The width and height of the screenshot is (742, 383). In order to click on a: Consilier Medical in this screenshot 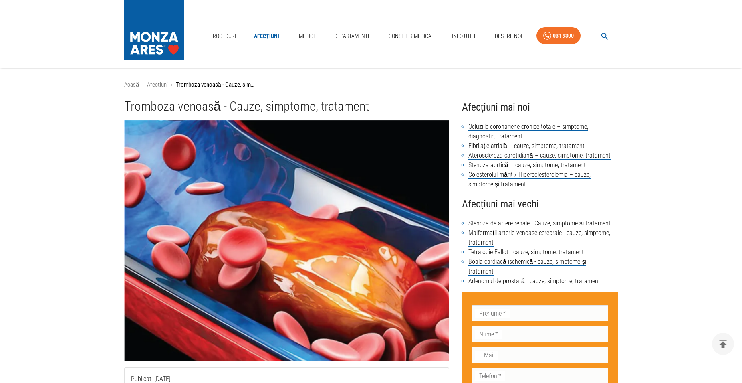, I will do `click(411, 36)`.